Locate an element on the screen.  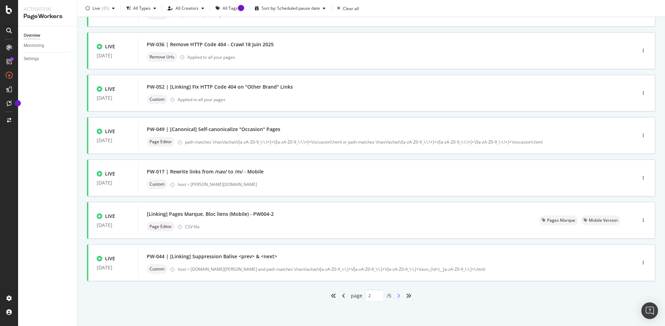
div: Live is located at coordinates (96, 8).